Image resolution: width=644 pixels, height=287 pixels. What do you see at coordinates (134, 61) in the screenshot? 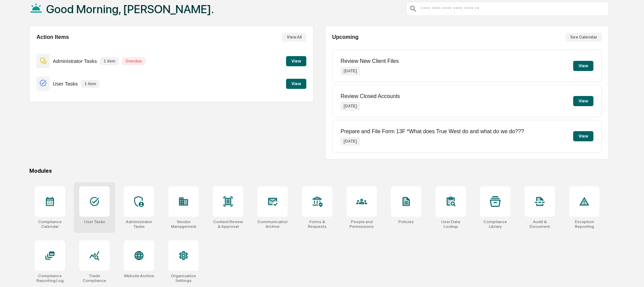
I see `p: Overdue` at bounding box center [134, 61].